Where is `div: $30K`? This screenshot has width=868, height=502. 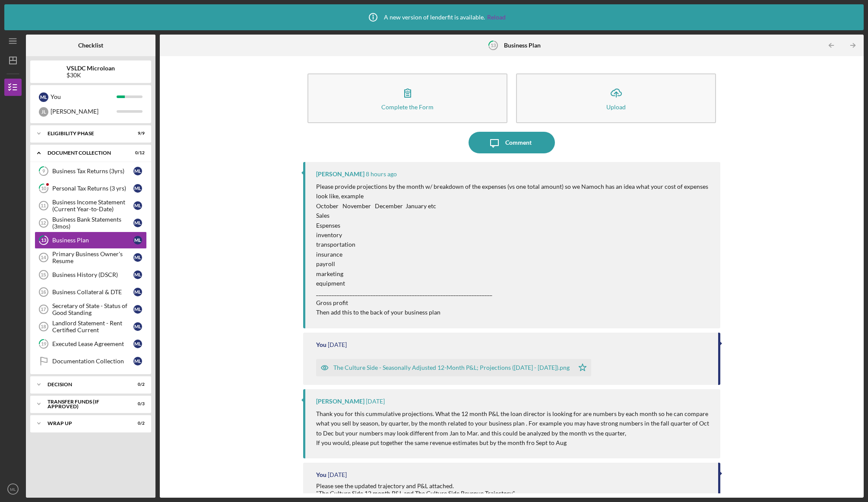 div: $30K is located at coordinates (91, 75).